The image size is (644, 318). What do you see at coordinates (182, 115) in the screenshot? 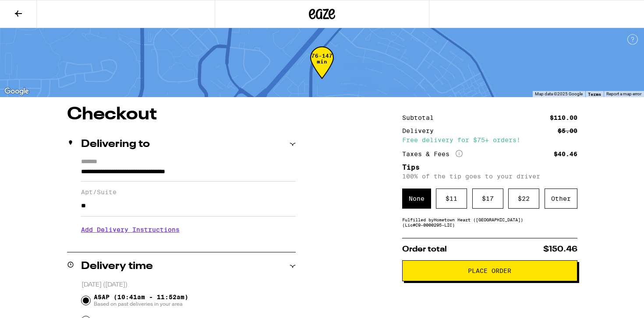
I see `h1: Checkout` at bounding box center [182, 115].